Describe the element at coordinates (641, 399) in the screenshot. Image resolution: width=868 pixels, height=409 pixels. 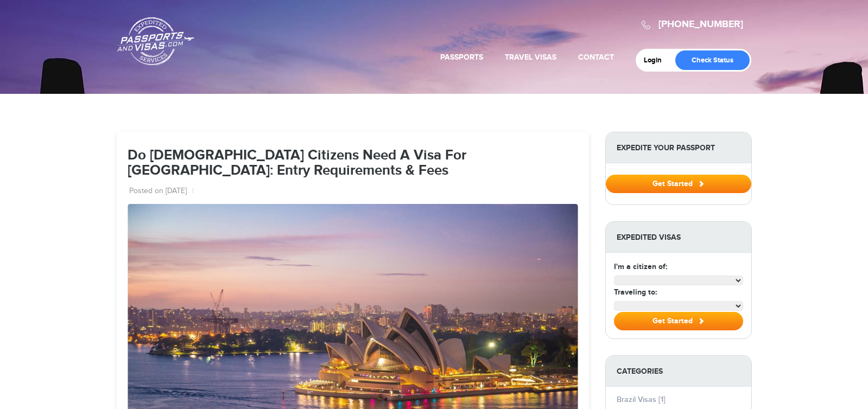
I see `a: Brazil Visas [1]` at that location.